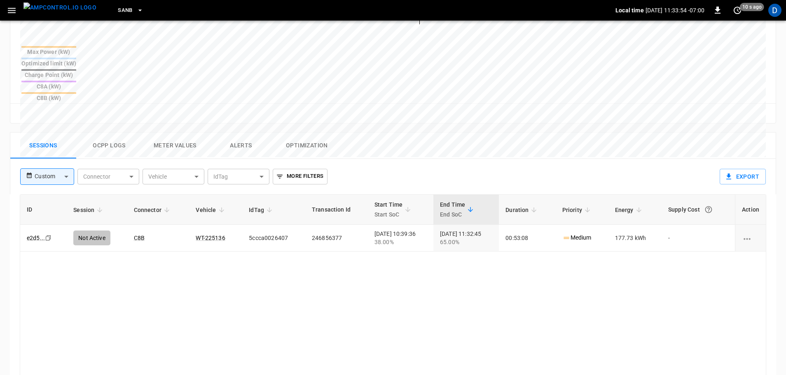  What do you see at coordinates (751, 7) in the screenshot?
I see `span: 10 s ago` at bounding box center [751, 7].